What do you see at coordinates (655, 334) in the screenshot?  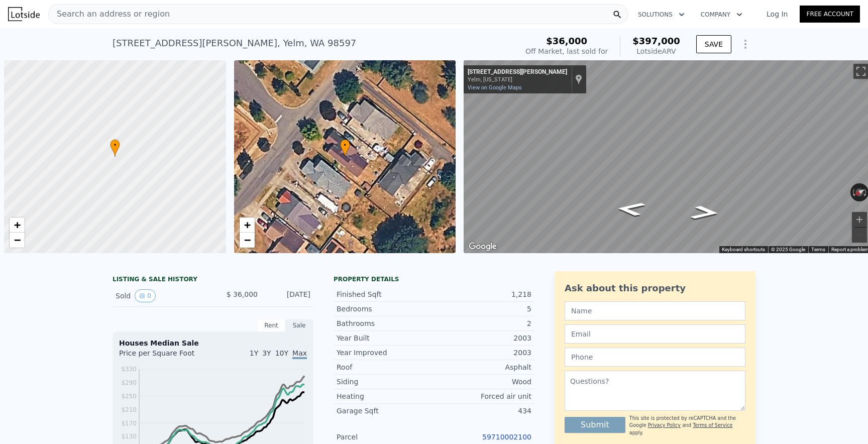 I see `input: Email` at bounding box center [655, 334].